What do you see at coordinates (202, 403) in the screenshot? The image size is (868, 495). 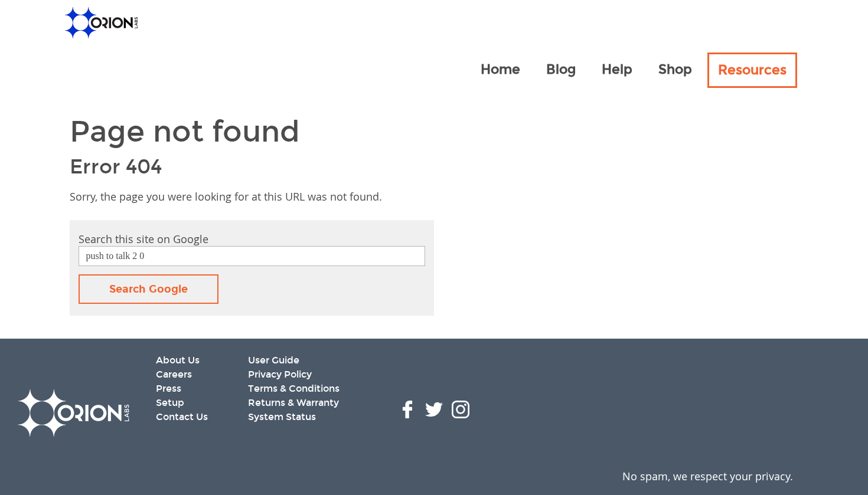 I see `a: Setup` at bounding box center [202, 403].